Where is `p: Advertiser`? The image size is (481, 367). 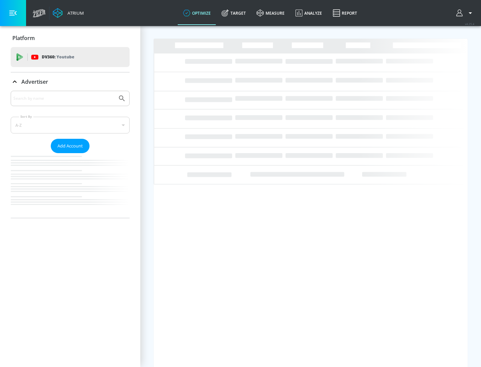
p: Advertiser is located at coordinates (35, 82).